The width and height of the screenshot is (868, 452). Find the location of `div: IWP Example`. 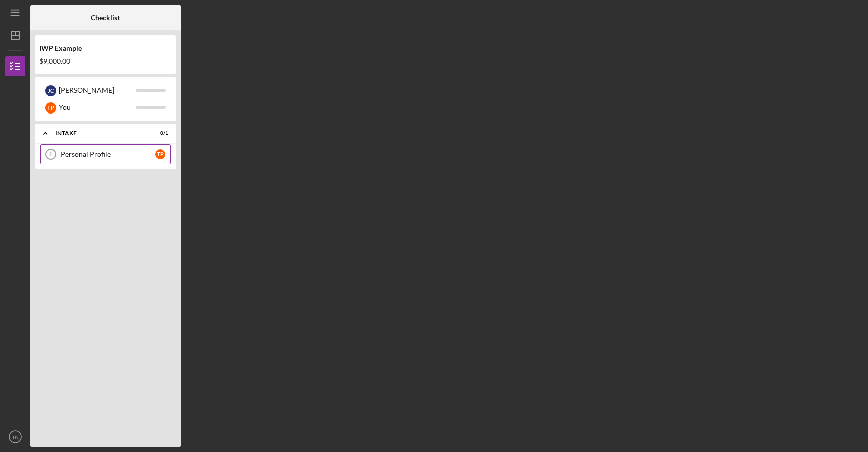

div: IWP Example is located at coordinates (105, 48).